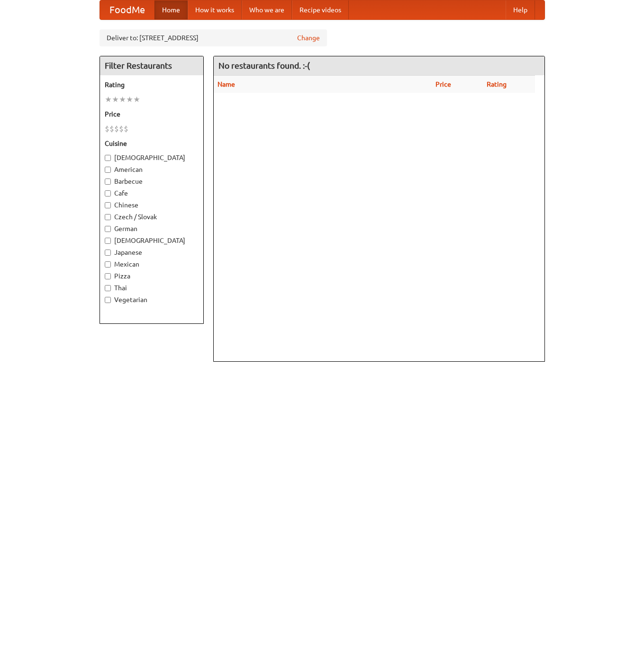  I want to click on a: How it works, so click(214, 10).